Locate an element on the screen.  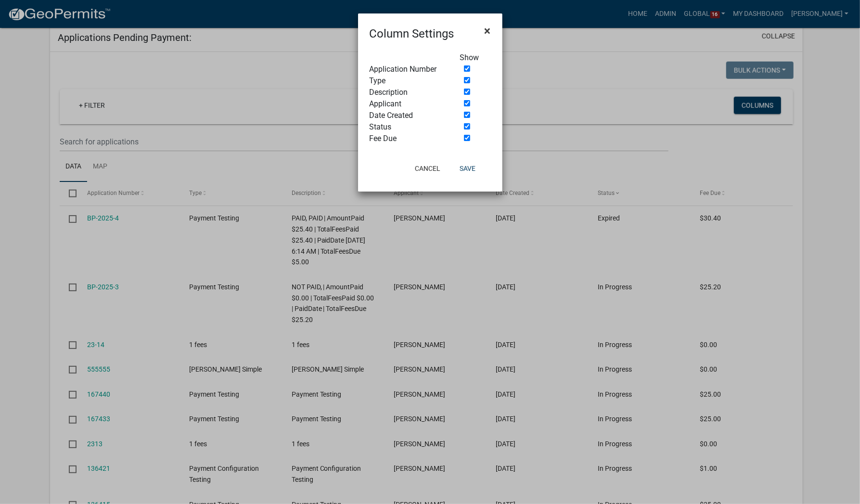
div: Show is located at coordinates (475, 57).